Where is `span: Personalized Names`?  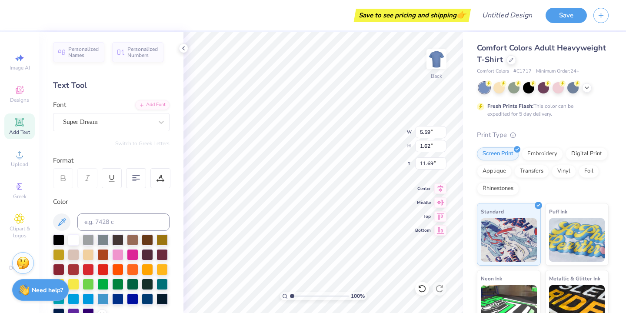 span: Personalized Names is located at coordinates (83, 52).